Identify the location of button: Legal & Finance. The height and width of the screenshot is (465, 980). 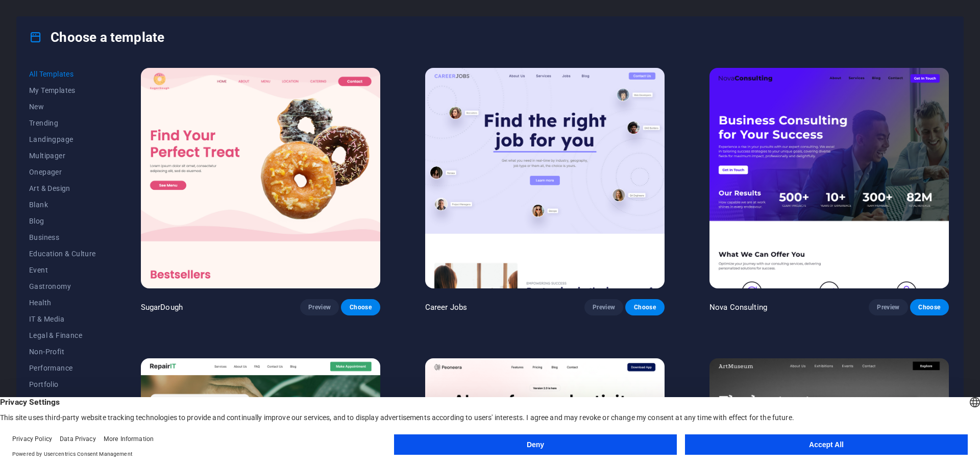
(62, 335).